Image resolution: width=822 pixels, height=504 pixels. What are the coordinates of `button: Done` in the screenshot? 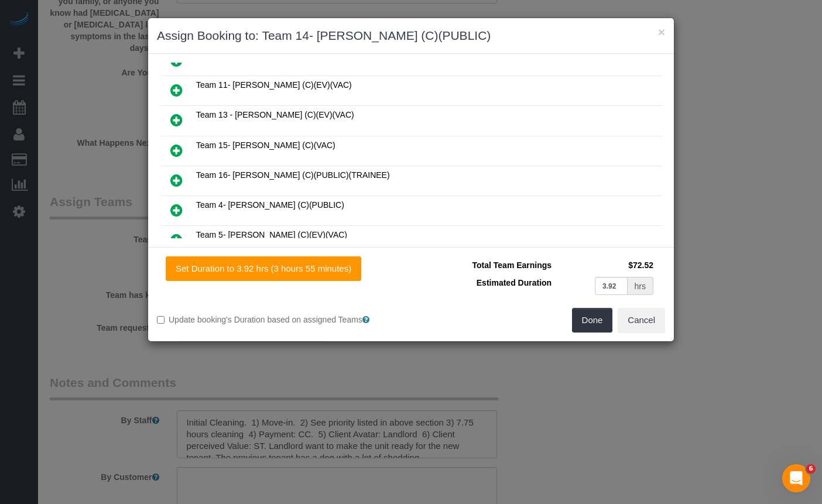 It's located at (592, 320).